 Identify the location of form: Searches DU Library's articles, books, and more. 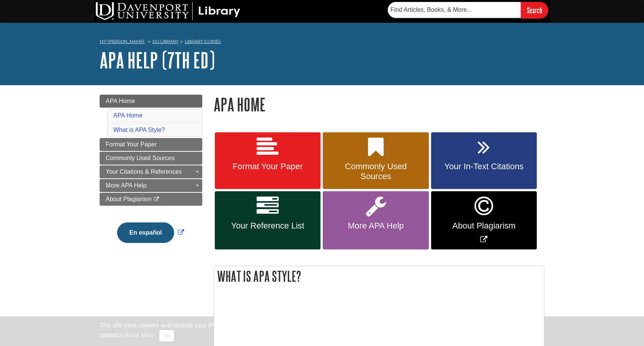
(468, 10).